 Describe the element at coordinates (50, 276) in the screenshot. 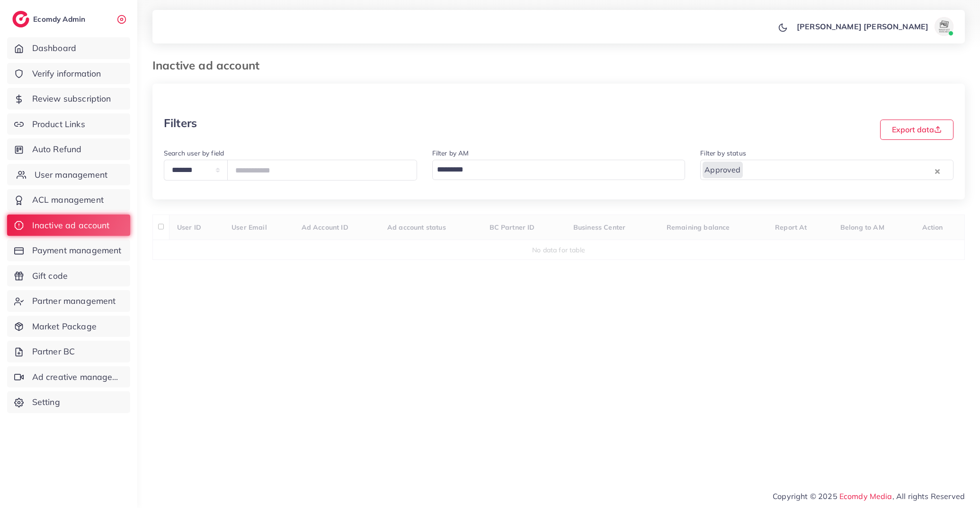

I see `span: Gift code` at that location.